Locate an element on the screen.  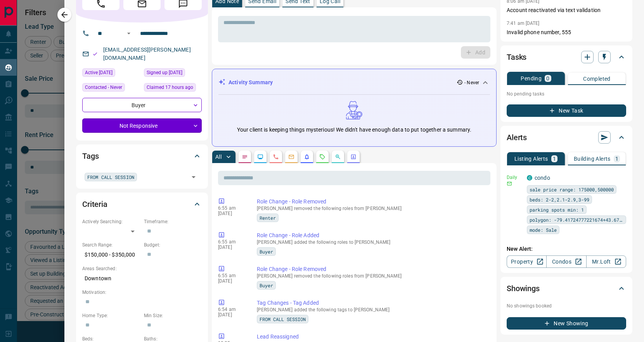
h2: Tasks is located at coordinates (516, 57).